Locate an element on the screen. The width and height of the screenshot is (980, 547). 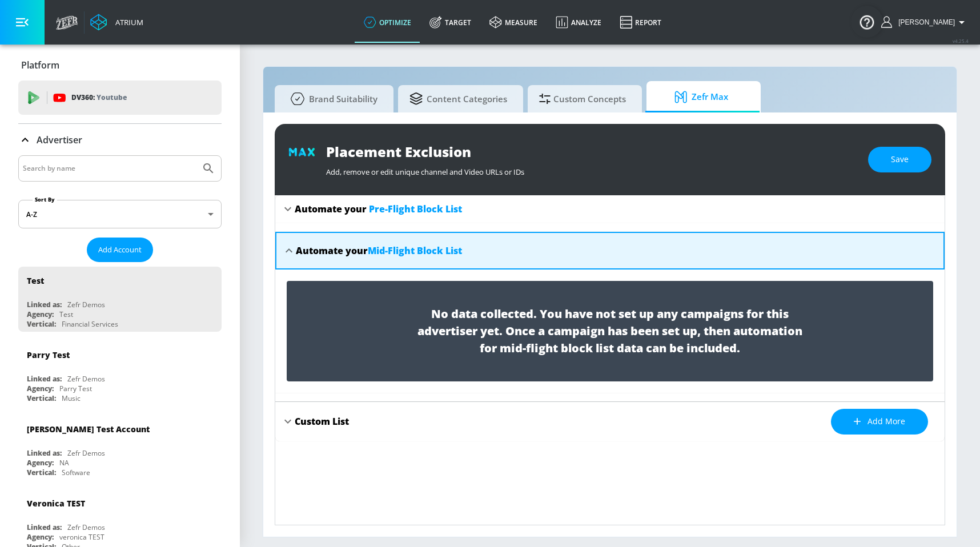
div: A-Z is located at coordinates (120, 215).